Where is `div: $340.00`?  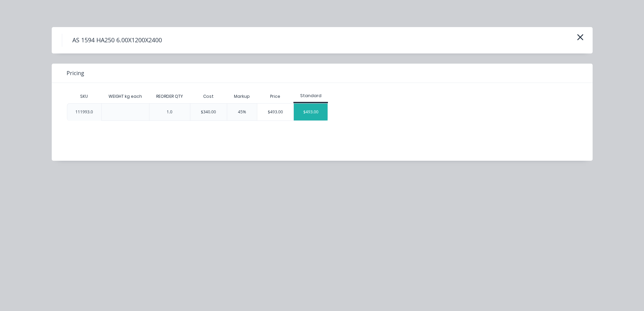
div: $340.00 is located at coordinates (208, 112).